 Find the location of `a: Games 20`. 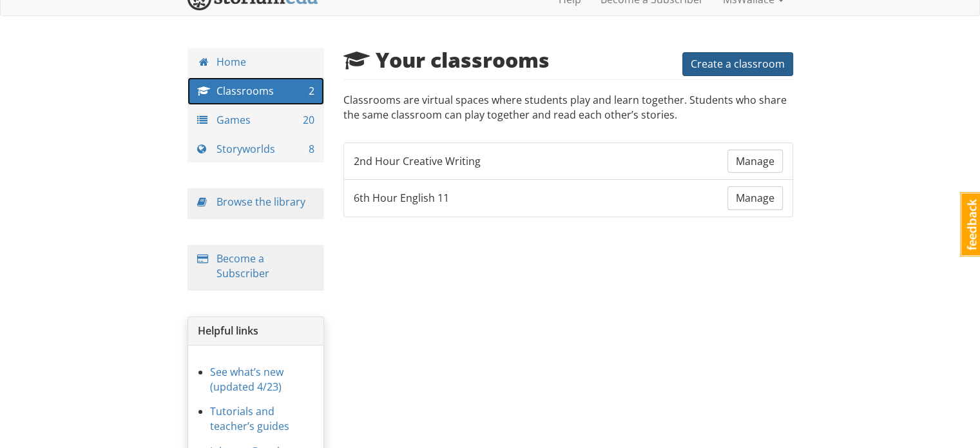

a: Games 20 is located at coordinates (256, 120).